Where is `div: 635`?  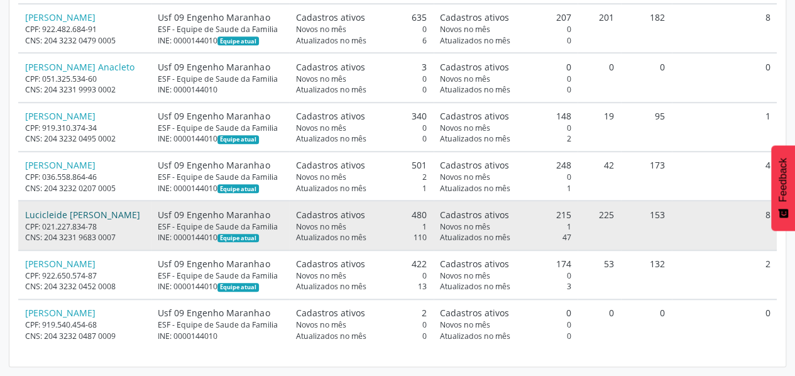
div: 635 is located at coordinates (361, 17).